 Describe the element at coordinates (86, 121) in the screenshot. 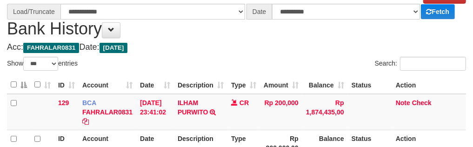

I see `a: Copy FAHRALAR0831 to clipboard` at that location.